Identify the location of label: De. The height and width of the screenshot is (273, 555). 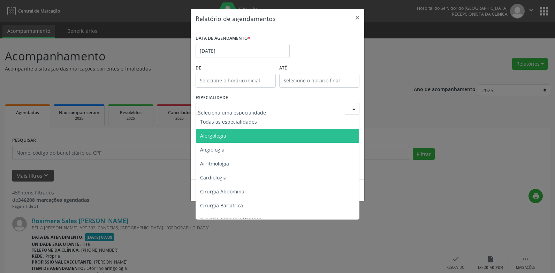
(236, 68).